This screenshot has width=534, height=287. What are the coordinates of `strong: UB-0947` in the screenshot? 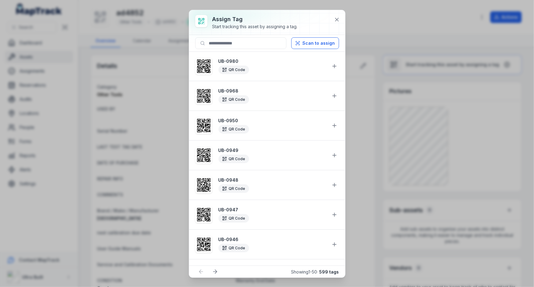 It's located at (272, 210).